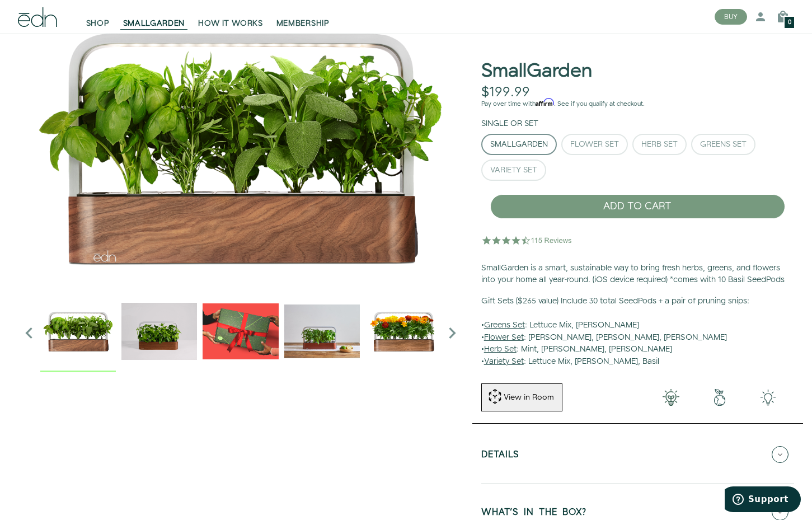 The height and width of the screenshot is (520, 812). What do you see at coordinates (659, 144) in the screenshot?
I see `button: Herb Set` at bounding box center [659, 144].